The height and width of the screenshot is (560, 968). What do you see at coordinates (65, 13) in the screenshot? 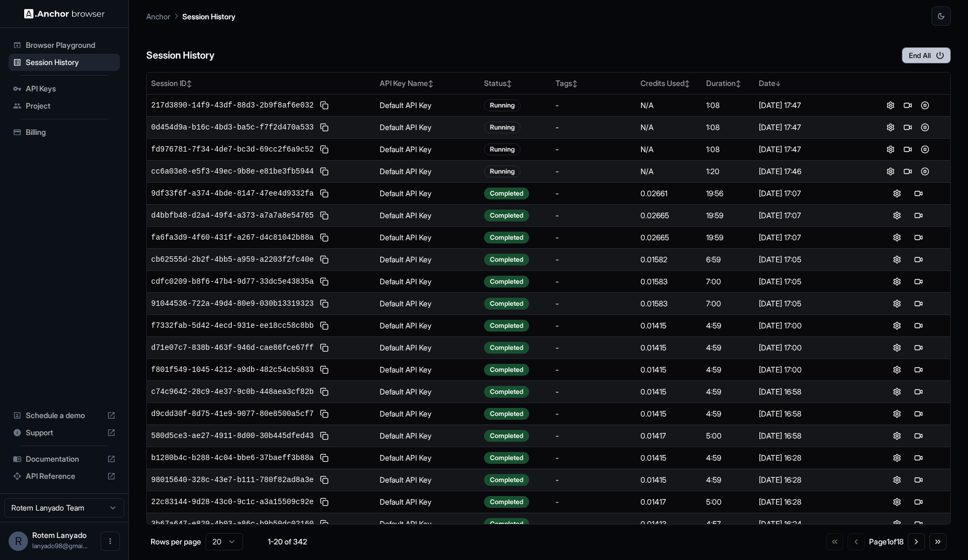
I see `img: Anchor Logo` at bounding box center [65, 13].